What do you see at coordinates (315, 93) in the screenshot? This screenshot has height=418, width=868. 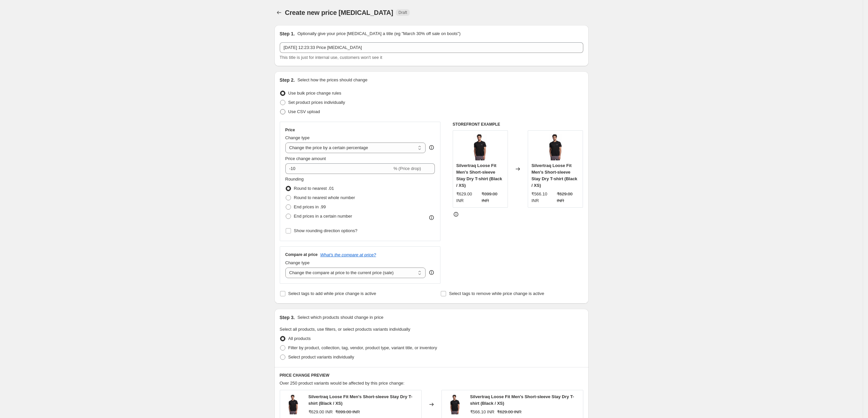 I see `span: Use bulk price change rules` at bounding box center [315, 93].